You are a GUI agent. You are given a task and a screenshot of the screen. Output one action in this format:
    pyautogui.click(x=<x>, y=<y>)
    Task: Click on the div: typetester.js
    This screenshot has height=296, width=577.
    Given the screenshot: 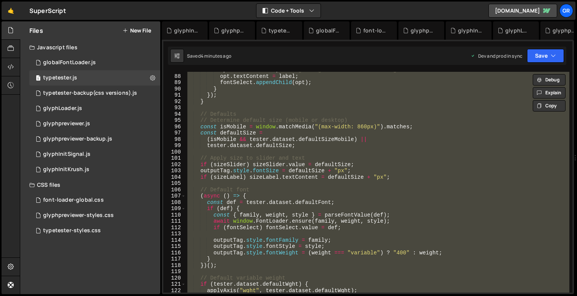 What is the action you would take?
    pyautogui.click(x=60, y=78)
    